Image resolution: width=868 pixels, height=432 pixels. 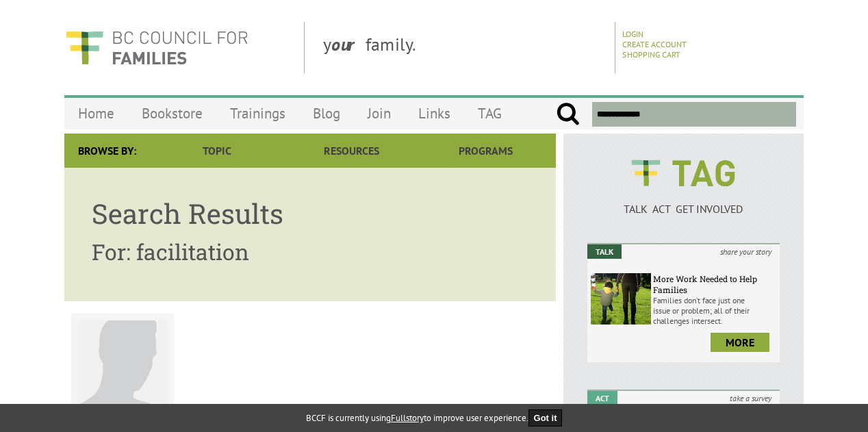 What do you see at coordinates (683, 173) in the screenshot?
I see `img: BCCF's TAG Logo` at bounding box center [683, 173].